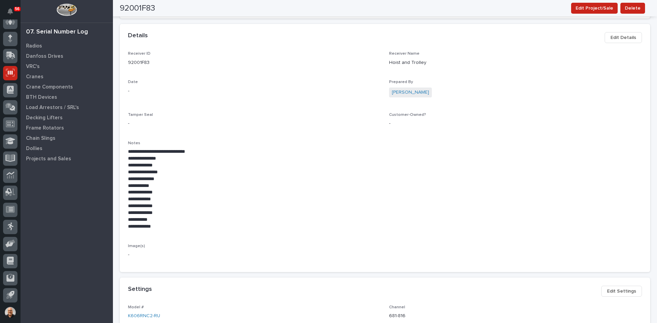 This screenshot has width=657, height=323. I want to click on p: Chain Slings, so click(41, 139).